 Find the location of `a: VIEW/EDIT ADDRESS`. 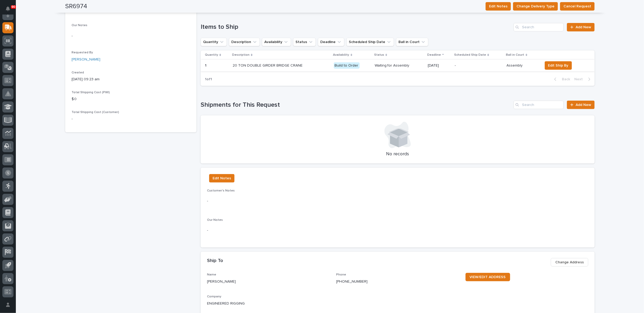

a: VIEW/EDIT ADDRESS is located at coordinates (488, 277).